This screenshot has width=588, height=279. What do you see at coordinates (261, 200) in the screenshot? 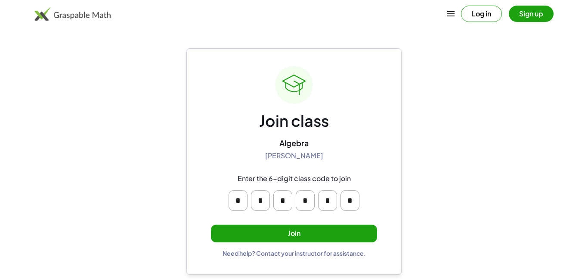
I see `input: Please enter OTP character 2` at bounding box center [261, 200].